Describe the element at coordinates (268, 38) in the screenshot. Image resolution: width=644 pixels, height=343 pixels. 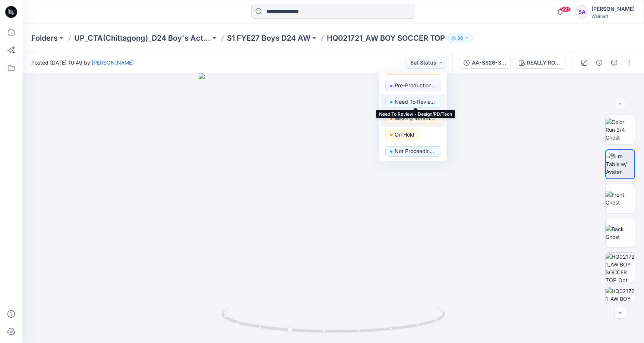
I see `p: S1 FYE27 Boys D24 AW` at that location.